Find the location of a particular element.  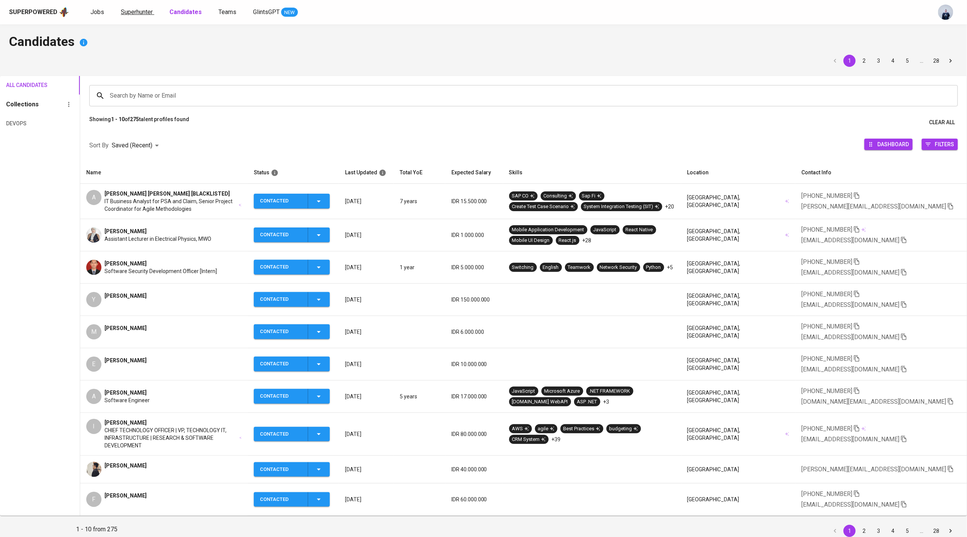

div: Microsoft Azure is located at coordinates (562, 391).